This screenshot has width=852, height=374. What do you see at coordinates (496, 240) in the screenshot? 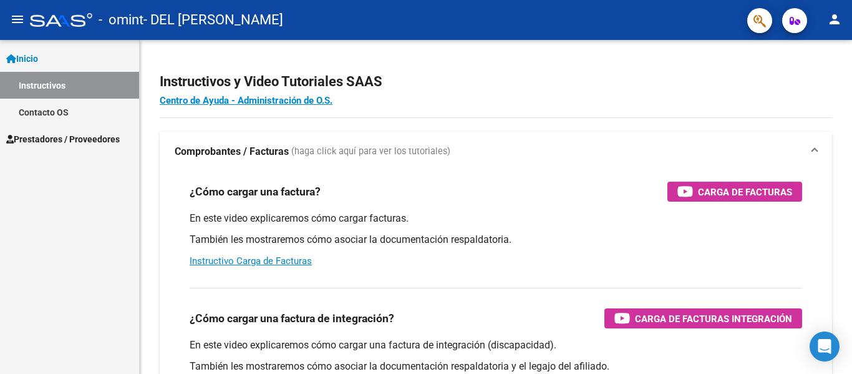
I see `p: También les mostraremos cómo asociar la documentación respaldatoria.` at bounding box center [496, 240].